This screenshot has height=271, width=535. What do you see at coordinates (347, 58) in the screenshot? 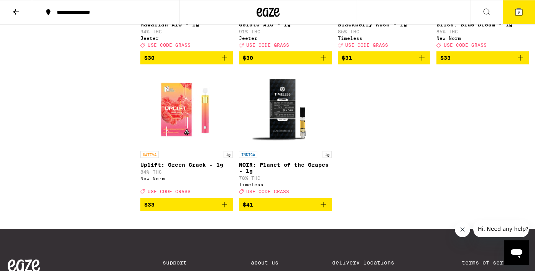
I see `span: $31` at bounding box center [347, 58].